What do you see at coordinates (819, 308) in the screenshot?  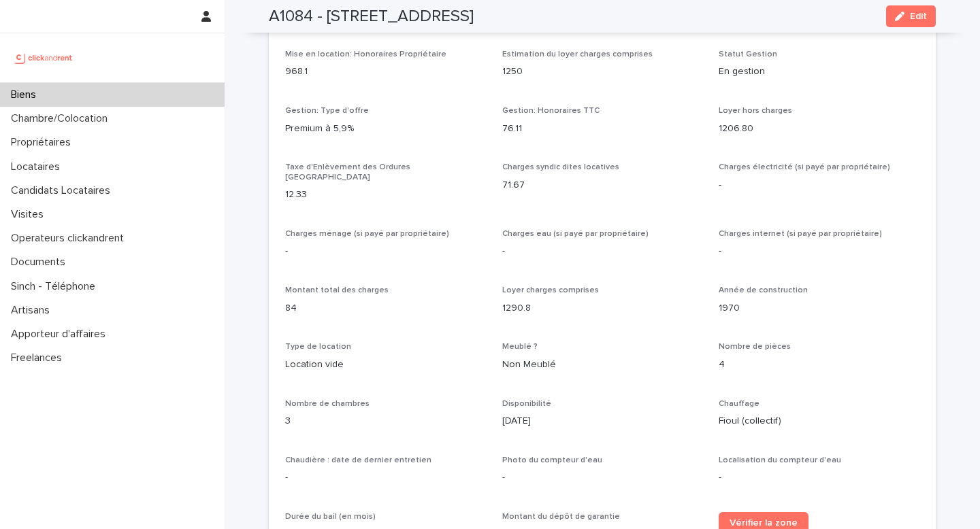 I see `p: 1970` at bounding box center [819, 308].